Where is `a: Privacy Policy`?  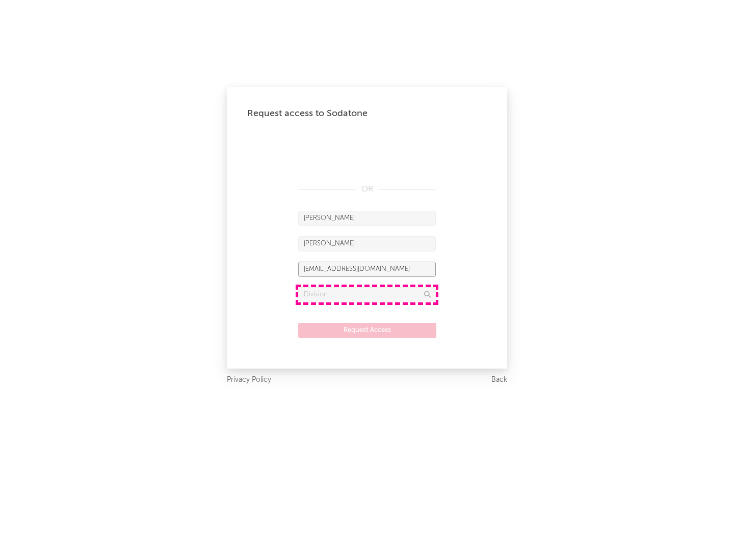
a: Privacy Policy is located at coordinates (249, 380).